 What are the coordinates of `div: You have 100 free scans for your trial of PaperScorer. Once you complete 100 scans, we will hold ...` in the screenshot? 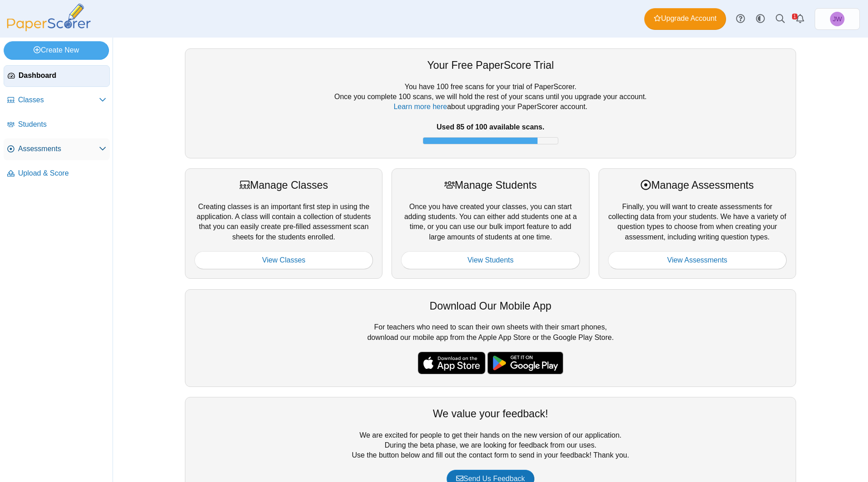 It's located at (490, 115).